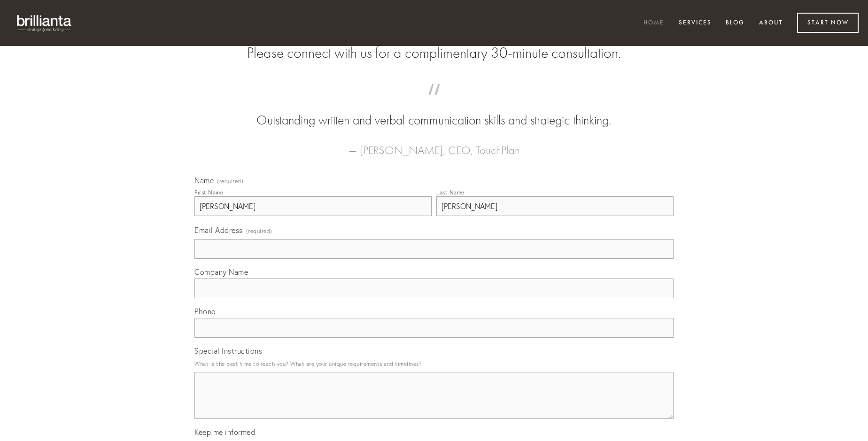 This screenshot has width=868, height=441. I want to click on blockquote: Outstanding written and verbal communication skills and strategic thinking., so click(434, 112).